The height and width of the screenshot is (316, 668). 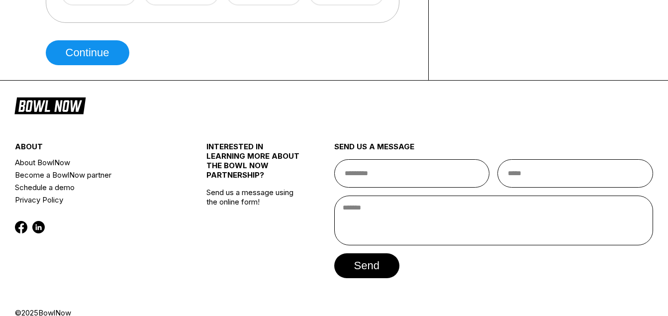 What do you see at coordinates (95, 175) in the screenshot?
I see `a: Become a BowlNow partner` at bounding box center [95, 175].